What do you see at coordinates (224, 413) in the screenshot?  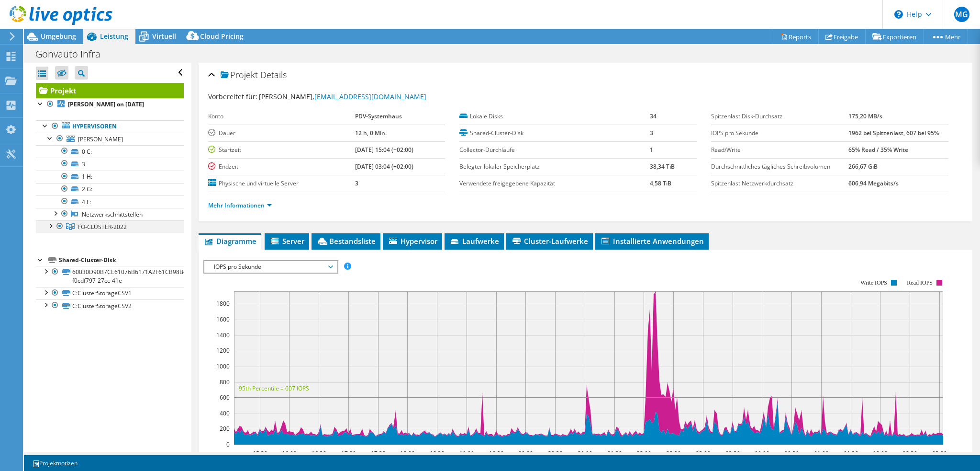 I see `text: 400` at bounding box center [224, 413].